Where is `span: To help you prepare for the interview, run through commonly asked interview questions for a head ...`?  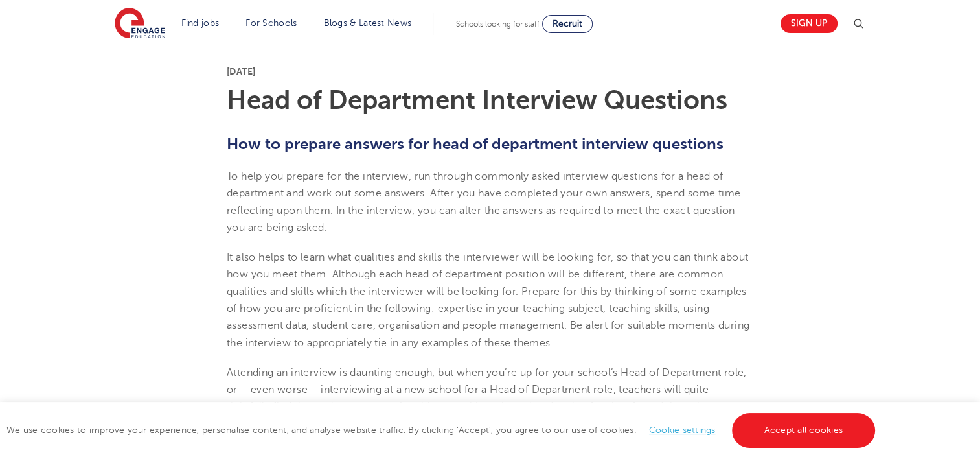 span: To help you prepare for the interview, run through commonly asked interview questions for a head ... is located at coordinates (483, 202).